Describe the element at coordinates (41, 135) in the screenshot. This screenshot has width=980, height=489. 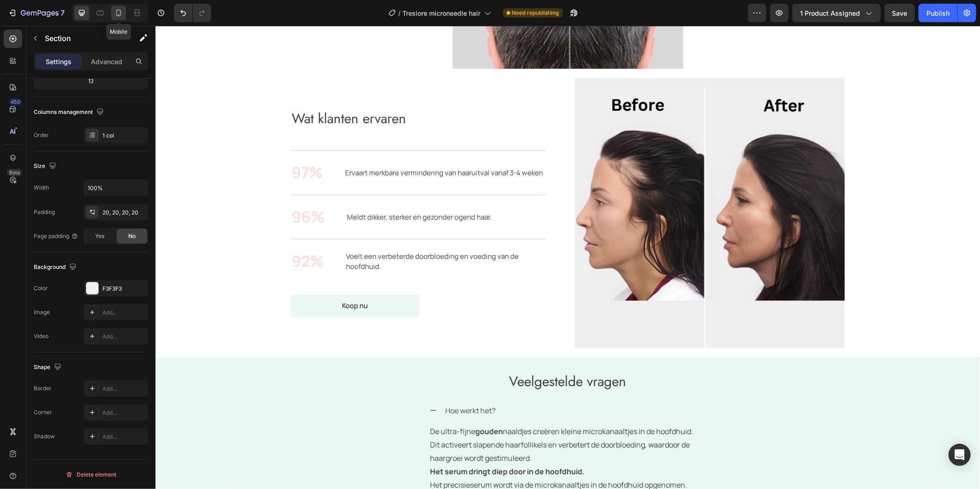
I see `div: Order` at that location.